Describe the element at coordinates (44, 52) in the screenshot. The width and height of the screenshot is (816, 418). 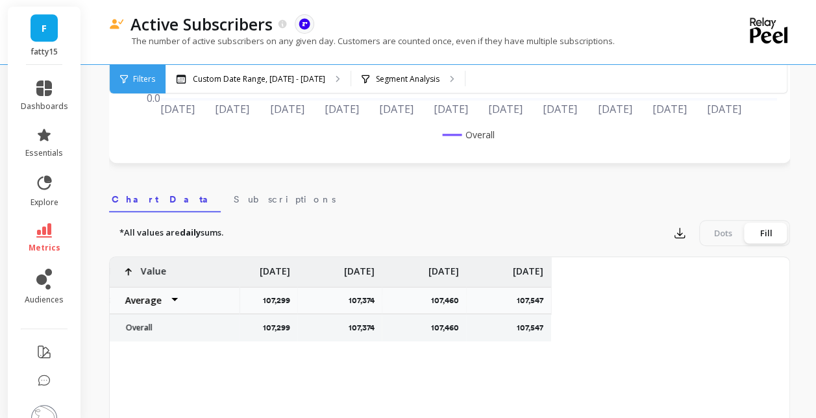
I see `p: fatty15` at that location.